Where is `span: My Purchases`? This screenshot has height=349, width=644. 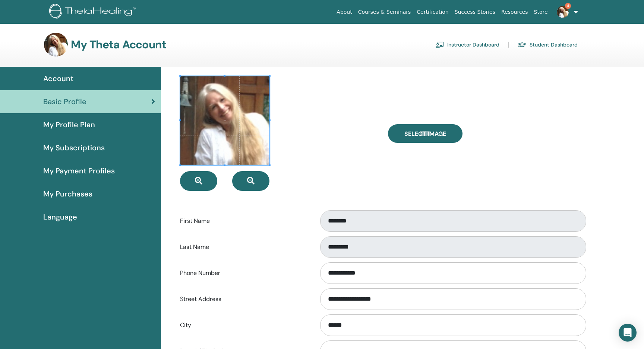
span: My Purchases is located at coordinates (68, 194).